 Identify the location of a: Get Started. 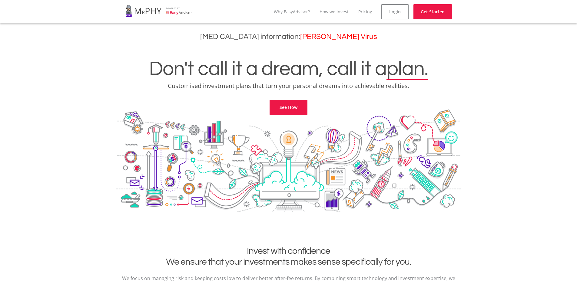
(432, 12).